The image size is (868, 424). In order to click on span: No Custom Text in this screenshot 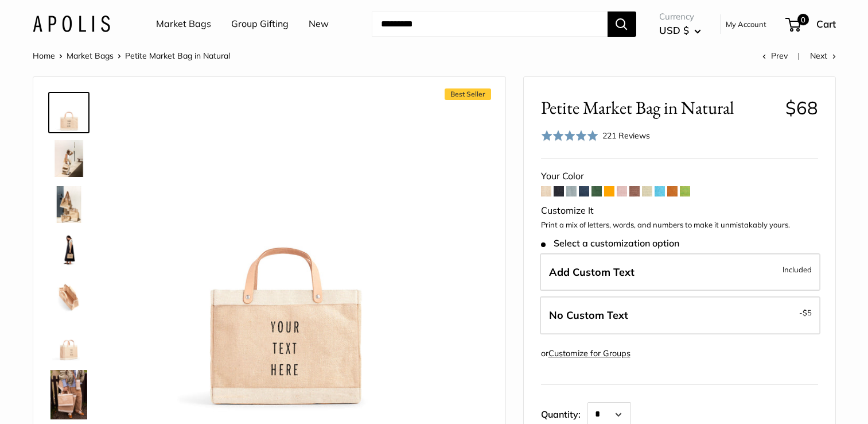, I will do `click(589, 315)`.